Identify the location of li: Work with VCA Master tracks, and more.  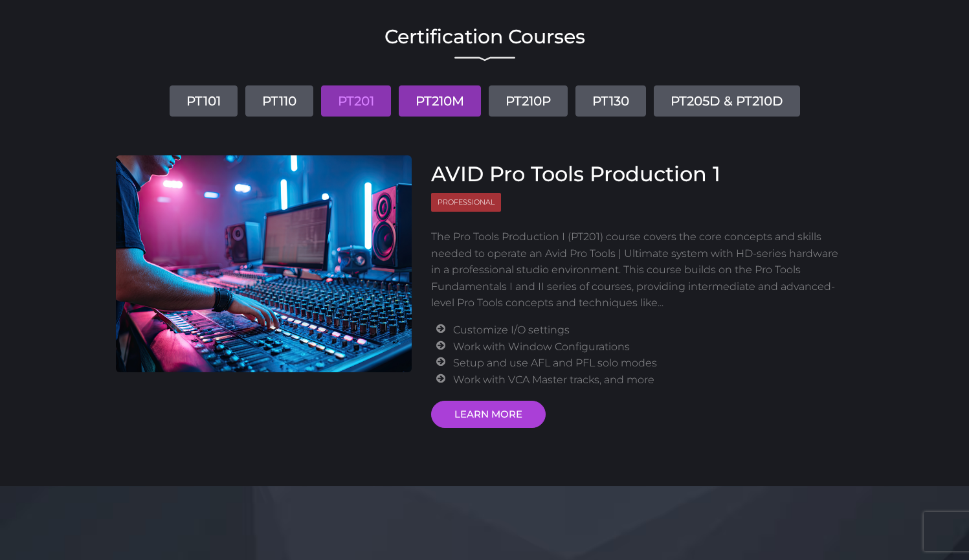
(648, 380).